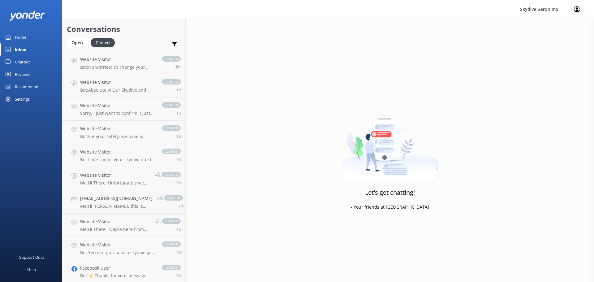 This screenshot has width=594, height=282. I want to click on span: Sep 21 2025 03:17pm (UTC +08:00) Australia/Perth, so click(179, 275).